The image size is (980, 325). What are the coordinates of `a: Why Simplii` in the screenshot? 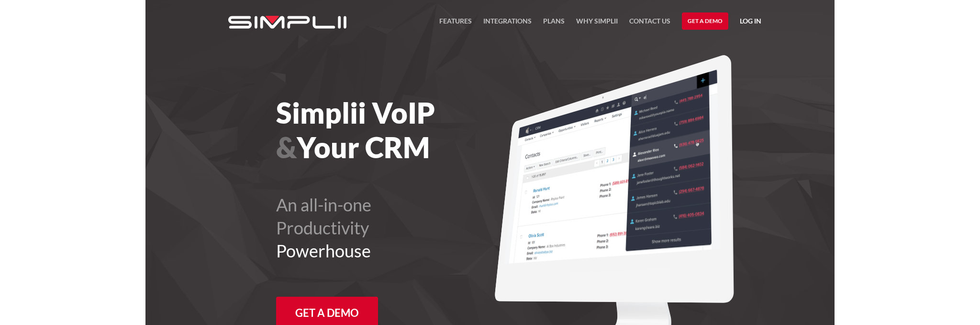 It's located at (596, 24).